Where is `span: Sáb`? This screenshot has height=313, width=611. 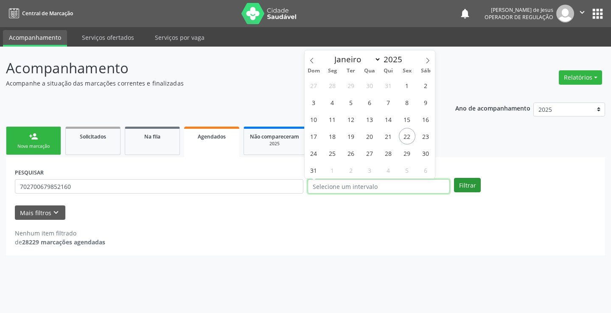 span: Sáb is located at coordinates (425, 71).